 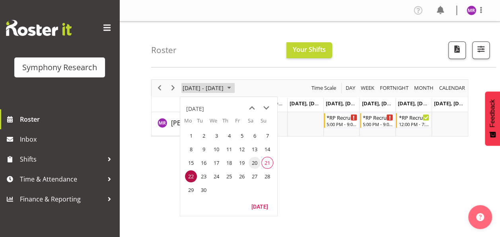 I want to click on div: Minu Rana"s event - *RP Recruit Tracks Weeknights Begin From Thursday, September 25, 2025 at 5:00..., so click(x=342, y=120).